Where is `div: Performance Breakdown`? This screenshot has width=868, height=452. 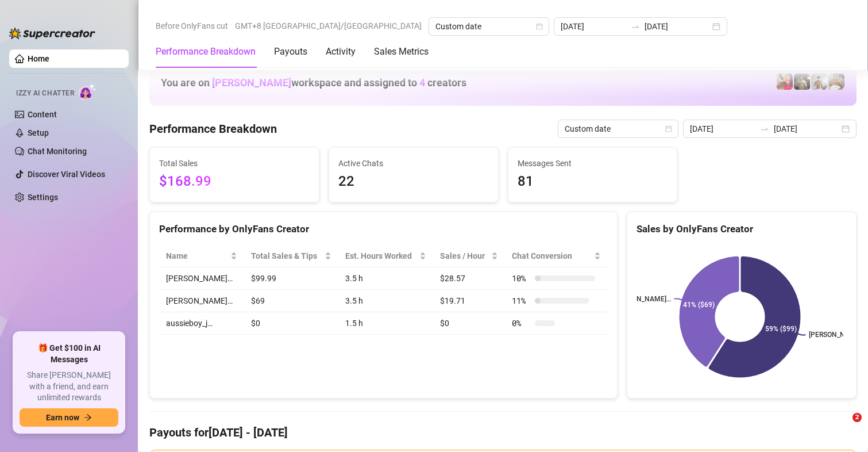 div: Performance Breakdown is located at coordinates (206, 52).